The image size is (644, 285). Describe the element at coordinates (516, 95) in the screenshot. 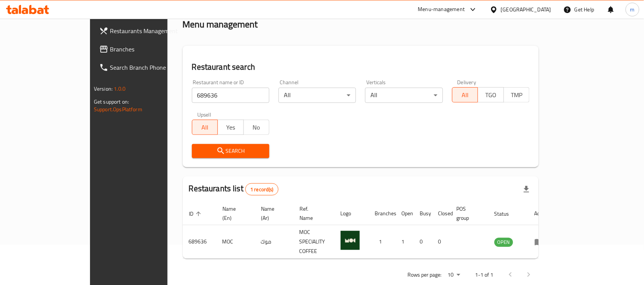

I see `span: TMP` at that location.